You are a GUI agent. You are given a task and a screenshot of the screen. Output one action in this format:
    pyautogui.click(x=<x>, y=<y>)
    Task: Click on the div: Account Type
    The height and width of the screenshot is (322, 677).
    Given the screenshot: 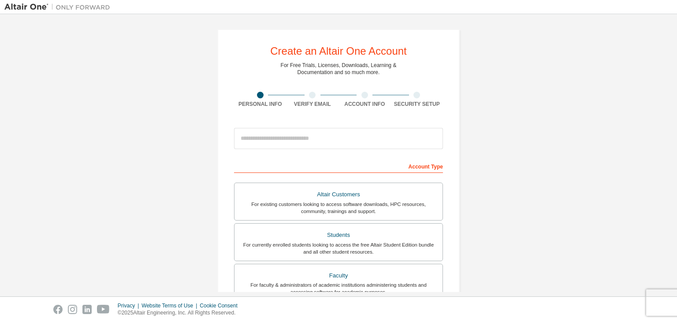 What is the action you would take?
    pyautogui.click(x=338, y=166)
    